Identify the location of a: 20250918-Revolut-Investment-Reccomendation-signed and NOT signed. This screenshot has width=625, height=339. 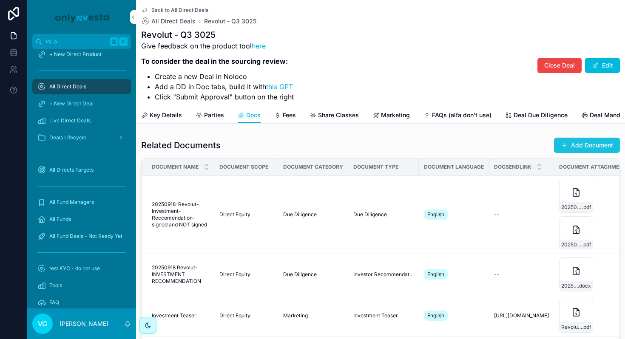
(180, 215).